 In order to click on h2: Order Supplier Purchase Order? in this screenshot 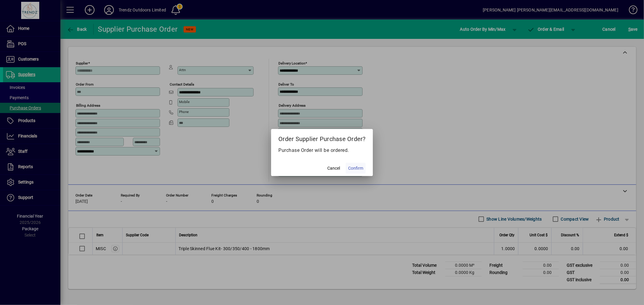, I will do `click(322, 138)`.